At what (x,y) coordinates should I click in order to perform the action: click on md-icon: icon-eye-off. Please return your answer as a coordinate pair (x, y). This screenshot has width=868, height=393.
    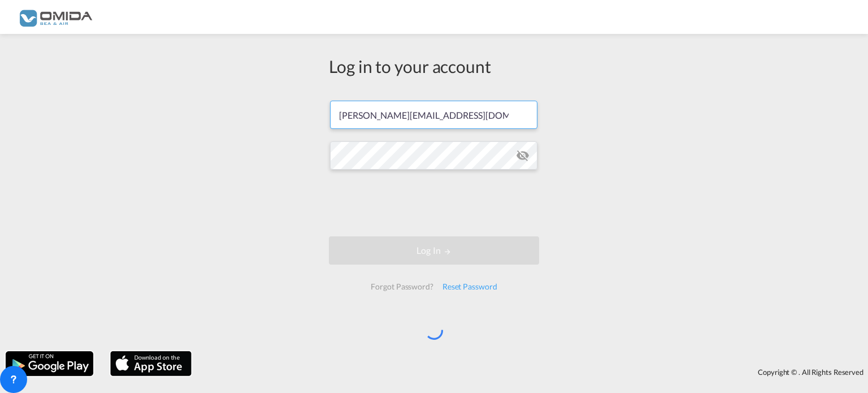
    Looking at the image, I should click on (523, 156).